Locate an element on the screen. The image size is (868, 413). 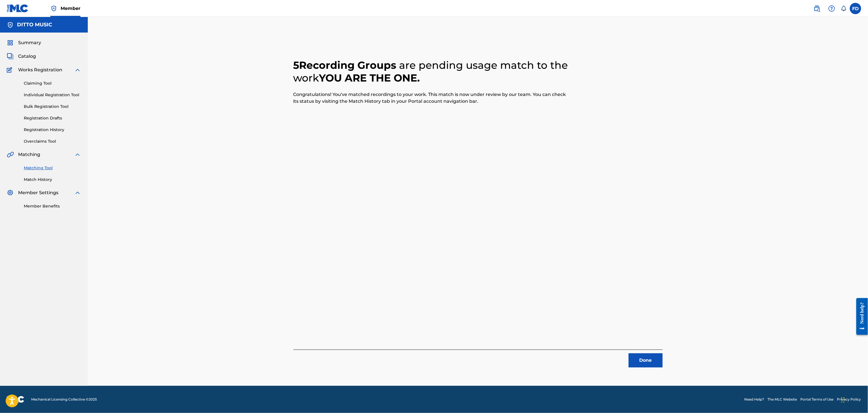
a: SummarySummary is located at coordinates (24, 43).